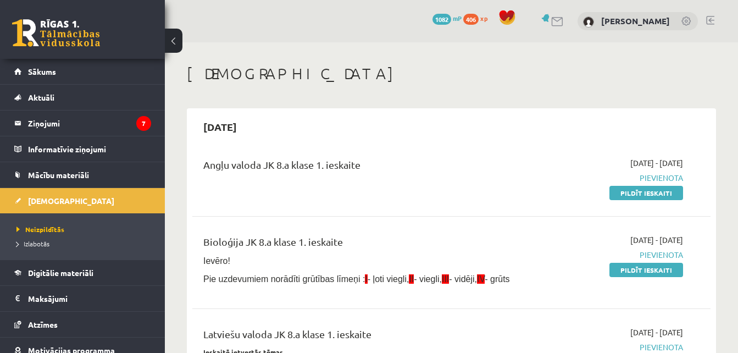  What do you see at coordinates (82, 123) in the screenshot?
I see `a: Ziņojumi7` at bounding box center [82, 123].